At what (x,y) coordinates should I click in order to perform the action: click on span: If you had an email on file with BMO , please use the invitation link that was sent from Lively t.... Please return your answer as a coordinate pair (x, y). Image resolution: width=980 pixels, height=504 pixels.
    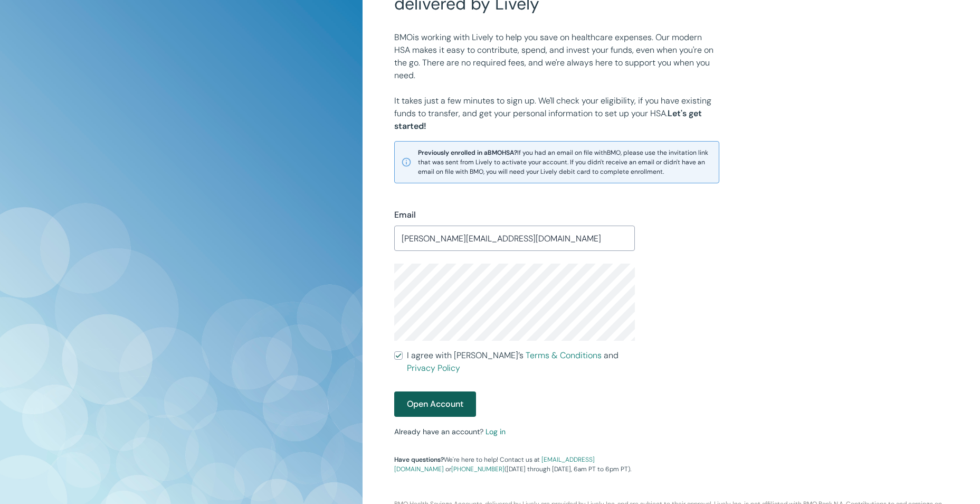
    Looking at the image, I should click on (565, 162).